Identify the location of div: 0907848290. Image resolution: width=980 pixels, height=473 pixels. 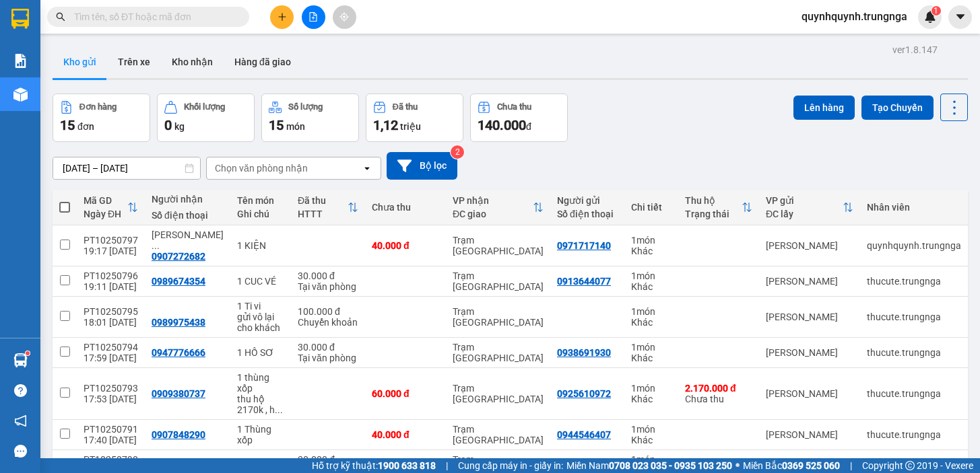
(178, 435).